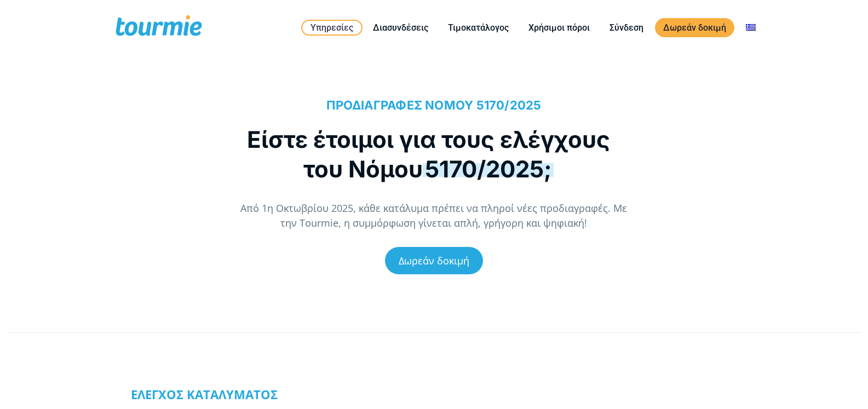  What do you see at coordinates (400, 27) in the screenshot?
I see `a: Διασυνδέσεις` at bounding box center [400, 27].